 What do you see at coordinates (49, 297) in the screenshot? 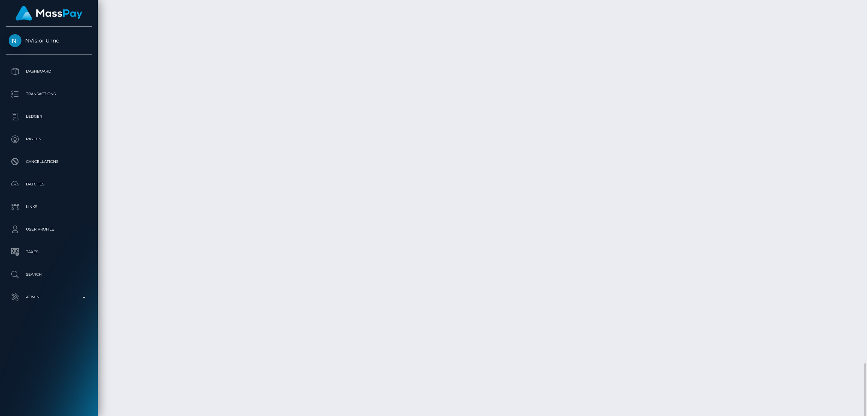
I see `p: Admin` at bounding box center [49, 297].